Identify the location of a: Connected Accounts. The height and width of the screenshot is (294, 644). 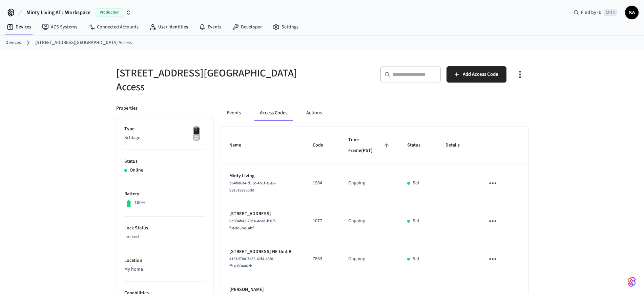
(113, 27).